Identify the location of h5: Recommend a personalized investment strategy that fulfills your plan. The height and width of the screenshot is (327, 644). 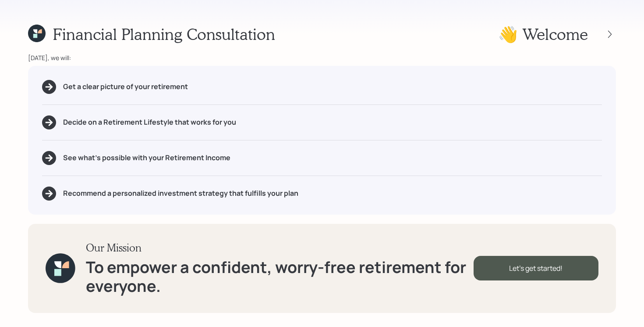
(181, 193).